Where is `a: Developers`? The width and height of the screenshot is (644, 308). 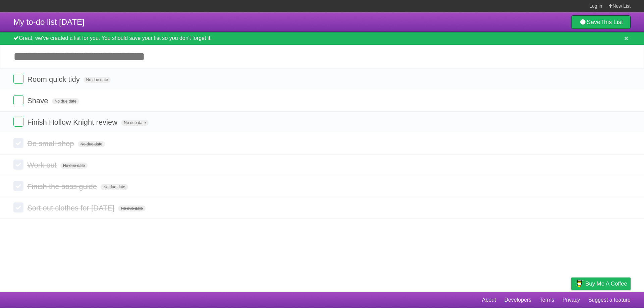 a: Developers is located at coordinates (518, 301).